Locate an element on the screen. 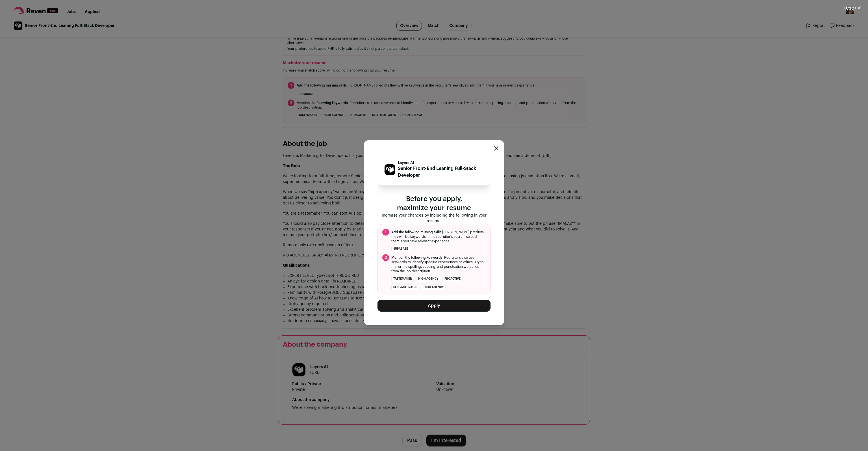 This screenshot has height=451, width=868. li: tastemaker is located at coordinates (402, 279).